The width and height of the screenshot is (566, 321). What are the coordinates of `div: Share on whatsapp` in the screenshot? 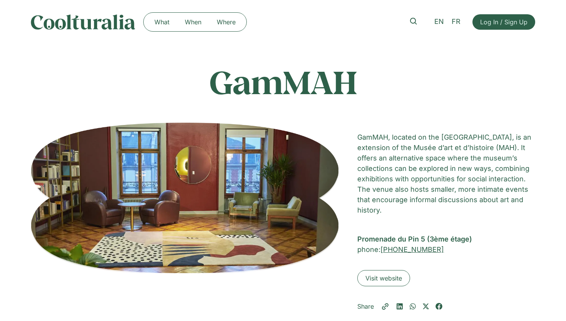 It's located at (413, 306).